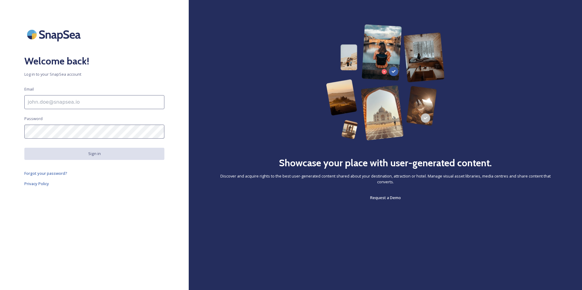 This screenshot has width=582, height=290. Describe the element at coordinates (94, 154) in the screenshot. I see `button: Sign in` at that location.